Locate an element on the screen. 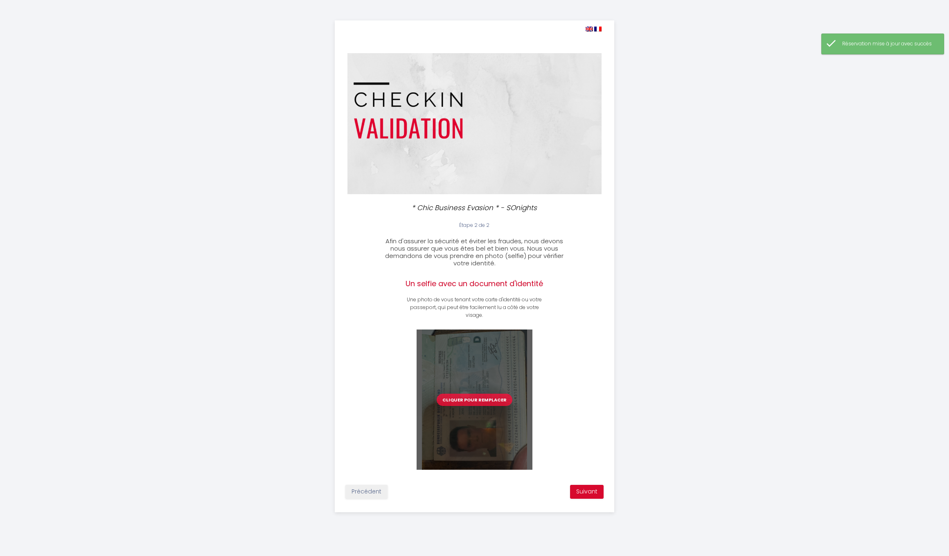 The height and width of the screenshot is (556, 949). span: Étape 2 de 2 is located at coordinates (474, 225).